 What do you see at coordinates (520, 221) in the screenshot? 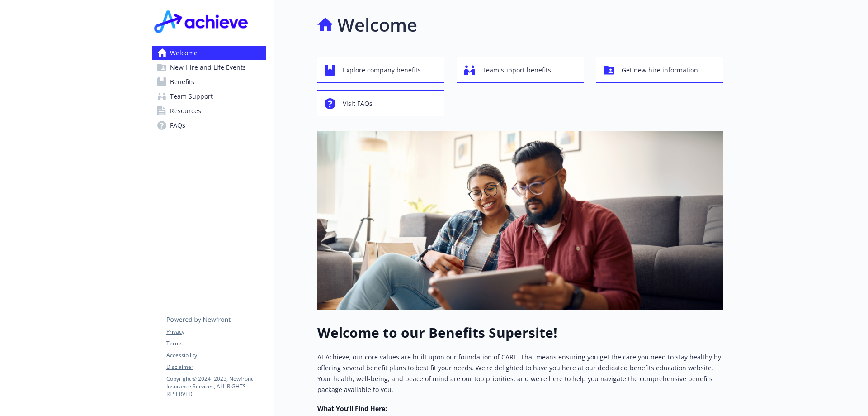
I see `img: overview page banner` at bounding box center [520, 221].